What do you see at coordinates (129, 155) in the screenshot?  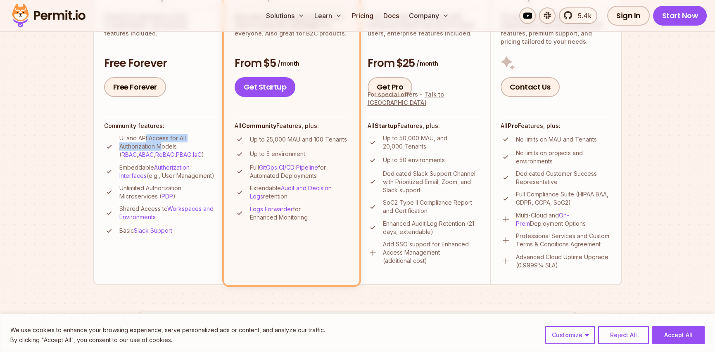 I see `a: RBAC` at bounding box center [129, 155].